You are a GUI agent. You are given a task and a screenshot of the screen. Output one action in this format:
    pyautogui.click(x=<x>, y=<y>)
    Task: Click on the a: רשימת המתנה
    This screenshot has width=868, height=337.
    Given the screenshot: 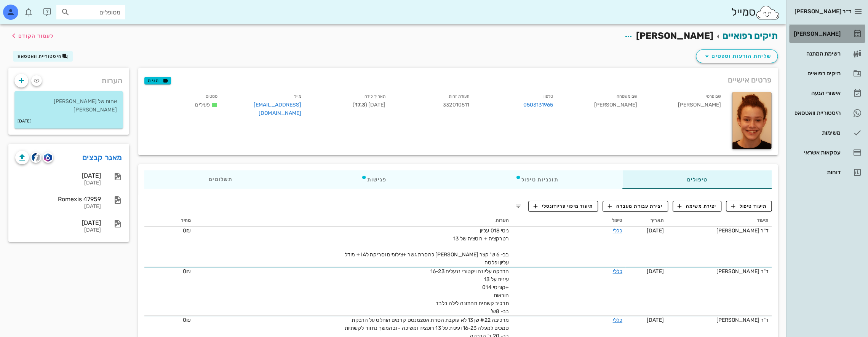 What is the action you would take?
    pyautogui.click(x=827, y=54)
    